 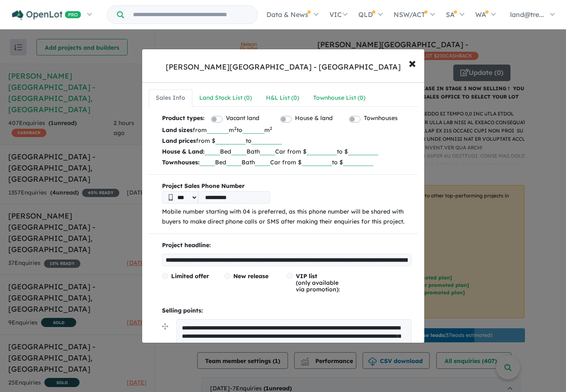 I want to click on b: Land sizes, so click(x=177, y=130).